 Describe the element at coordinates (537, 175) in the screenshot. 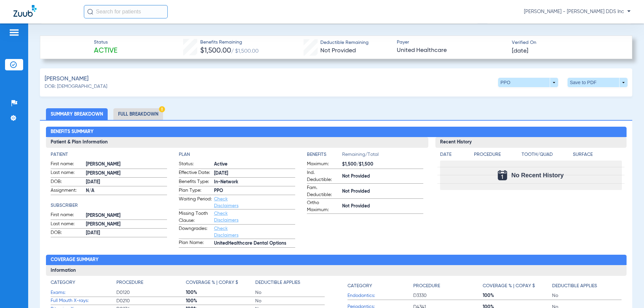

I see `span: No Recent History` at that location.